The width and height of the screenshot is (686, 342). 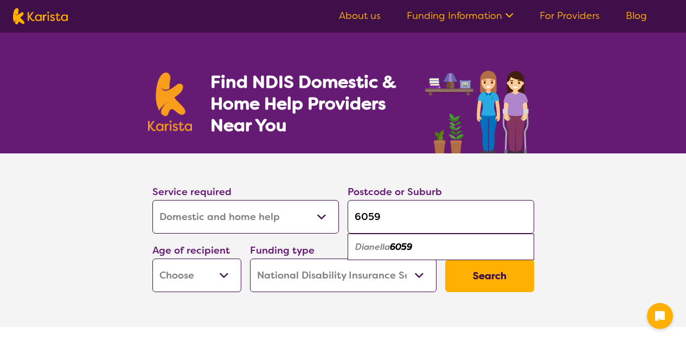 I want to click on input: Type, so click(x=441, y=217).